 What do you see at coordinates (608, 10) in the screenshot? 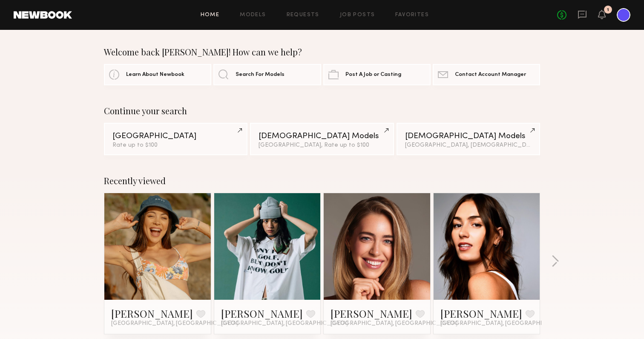
I see `div: 1` at bounding box center [608, 10].